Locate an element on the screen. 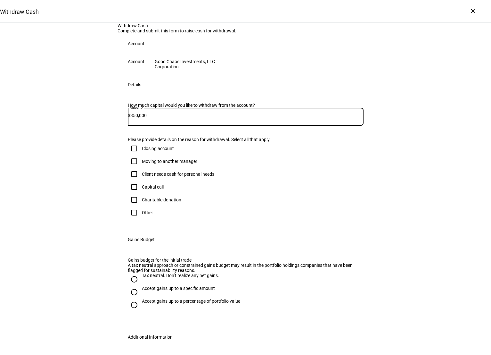 Image resolution: width=491 pixels, height=355 pixels. div: Capital call is located at coordinates (153, 187).